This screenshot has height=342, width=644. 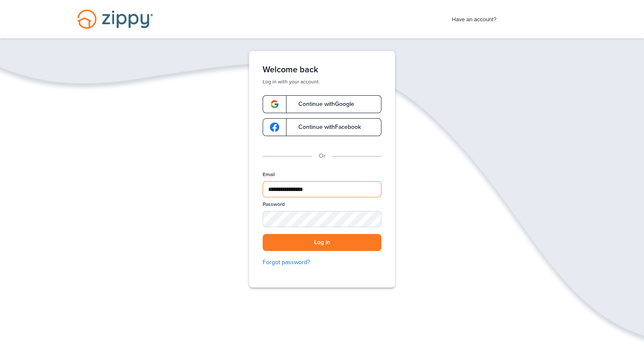 I want to click on p: Log in with your account., so click(x=322, y=82).